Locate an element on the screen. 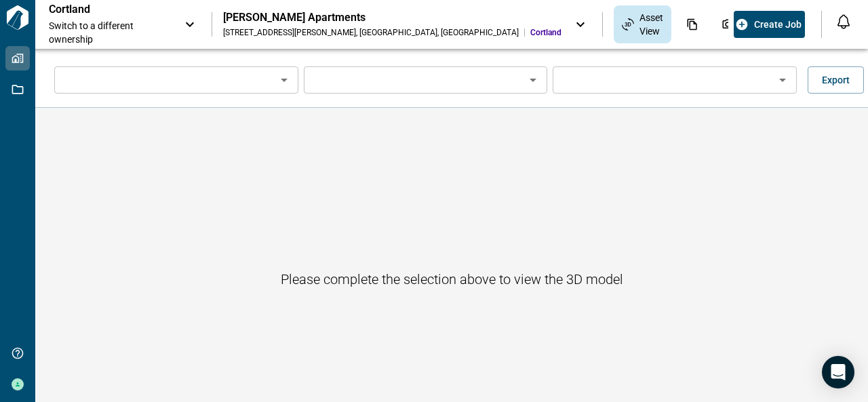  button: Create Job is located at coordinates (769, 24).